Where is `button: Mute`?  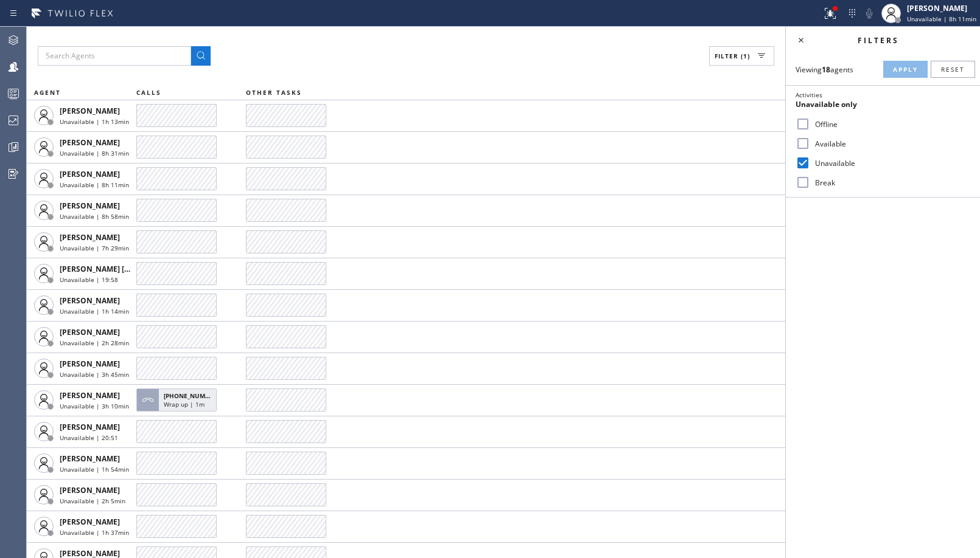
button: Mute is located at coordinates (869, 13).